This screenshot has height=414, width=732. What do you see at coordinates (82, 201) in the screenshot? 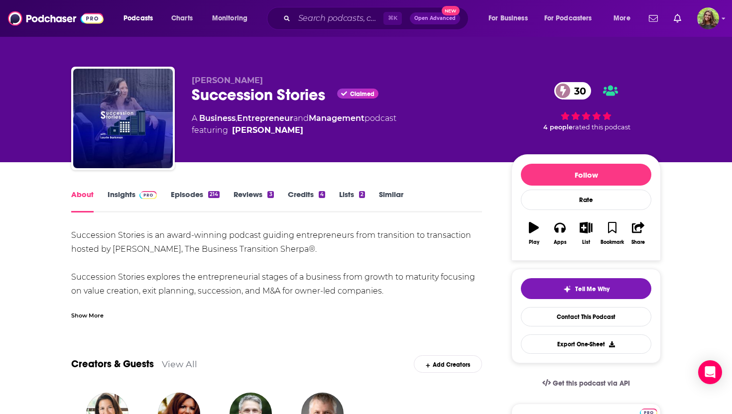
I see `a: About` at bounding box center [82, 201].